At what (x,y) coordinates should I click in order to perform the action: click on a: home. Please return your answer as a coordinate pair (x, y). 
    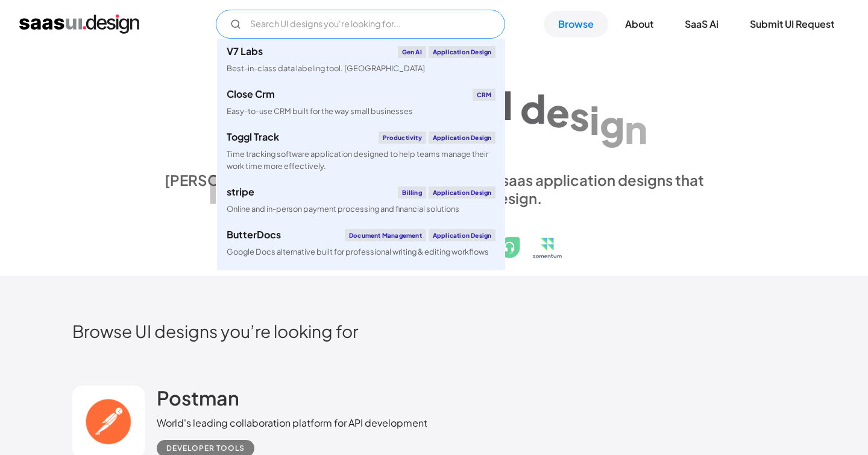
    Looking at the image, I should click on (79, 24).